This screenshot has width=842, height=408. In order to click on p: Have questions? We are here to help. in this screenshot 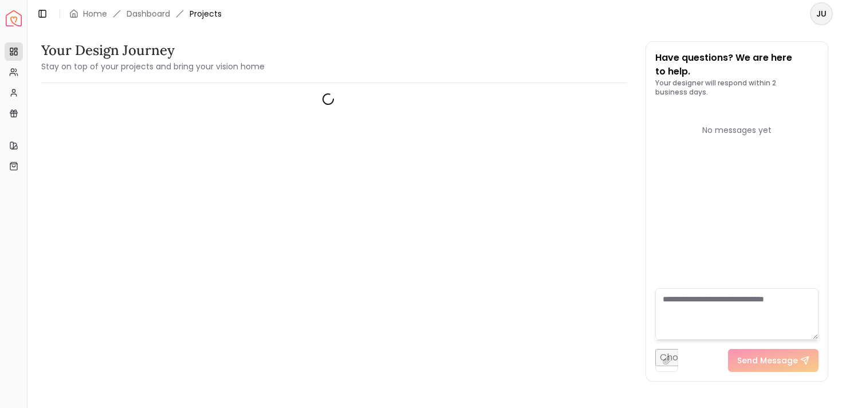, I will do `click(737, 65)`.